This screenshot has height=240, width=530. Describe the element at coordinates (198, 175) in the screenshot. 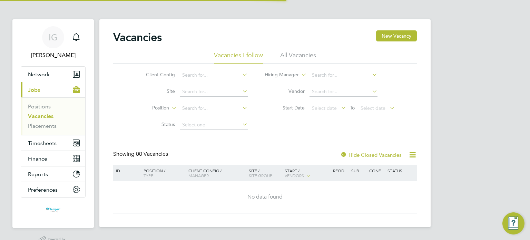

I see `span: Manager` at that location.